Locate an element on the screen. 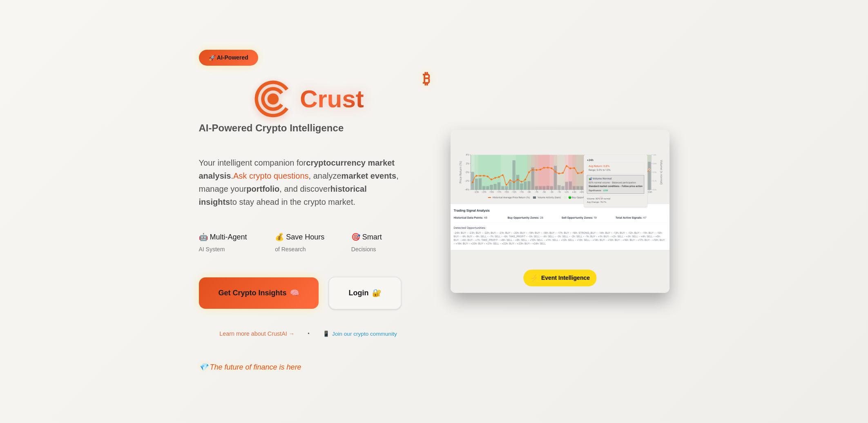 This screenshot has height=423, width=868. span: Crust is located at coordinates (331, 99).